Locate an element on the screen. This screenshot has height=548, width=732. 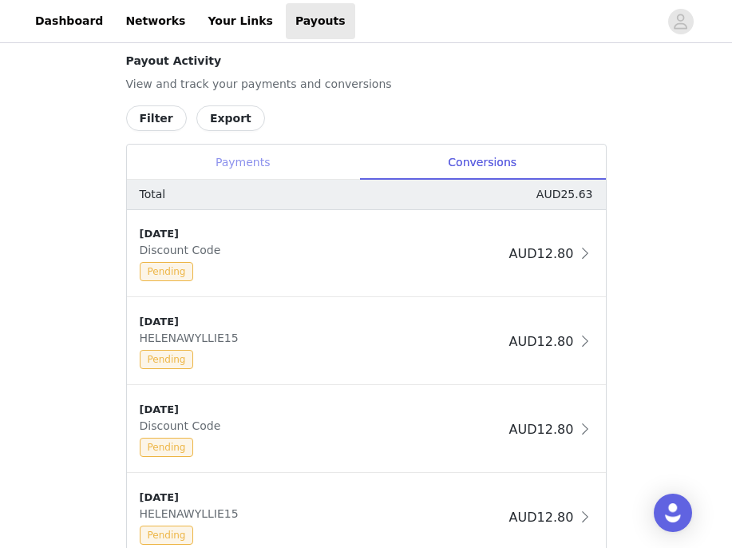
h4: Payout Activity is located at coordinates (367, 61).